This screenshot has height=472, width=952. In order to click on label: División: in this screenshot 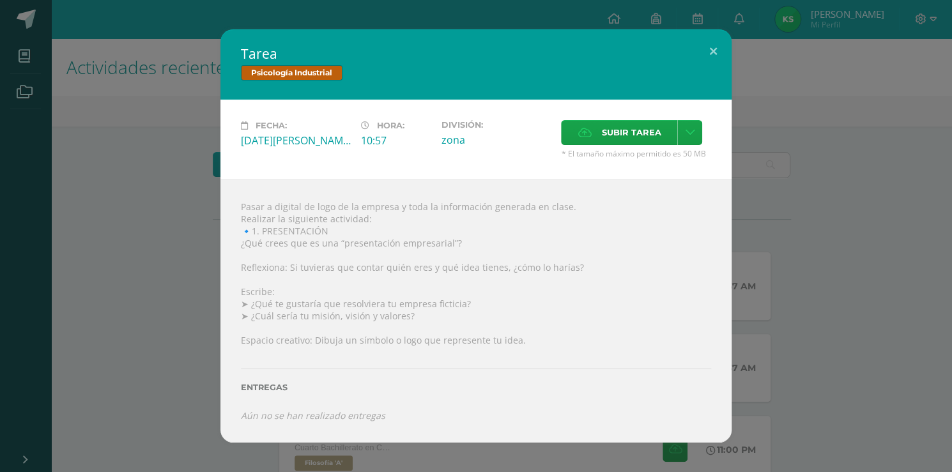, I will do `click(496, 125)`.